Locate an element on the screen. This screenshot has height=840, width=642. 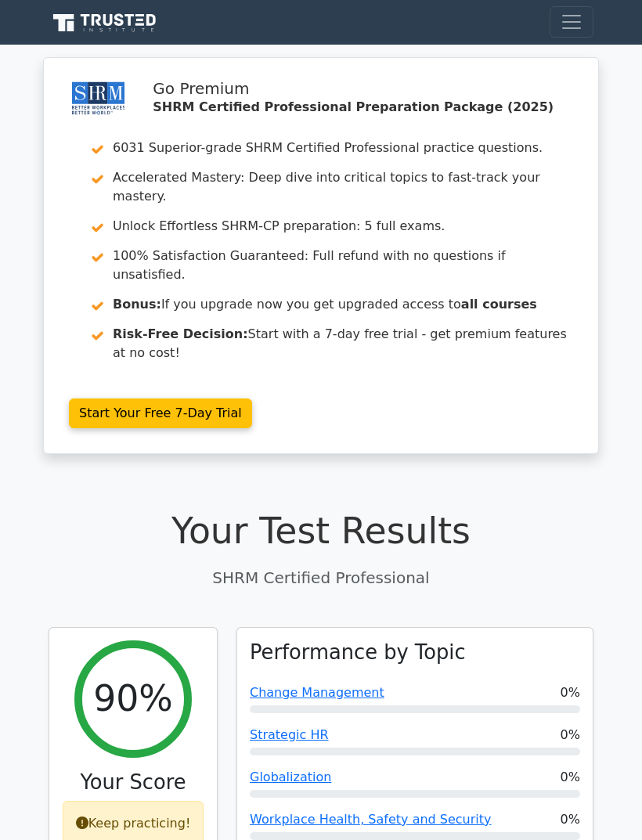
h3: Performance by Topic is located at coordinates (358, 652).